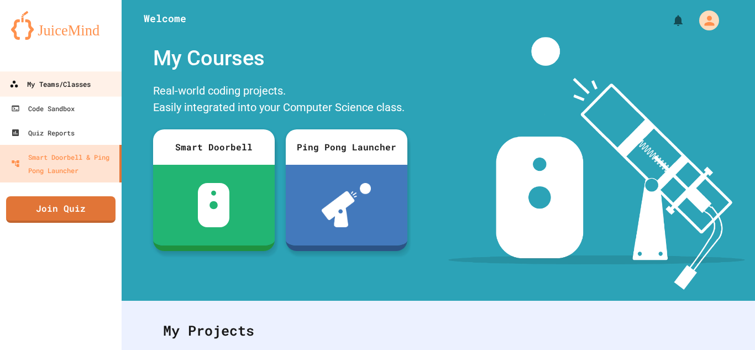  Describe the element at coordinates (214, 147) in the screenshot. I see `div: Smart Doorbell` at that location.